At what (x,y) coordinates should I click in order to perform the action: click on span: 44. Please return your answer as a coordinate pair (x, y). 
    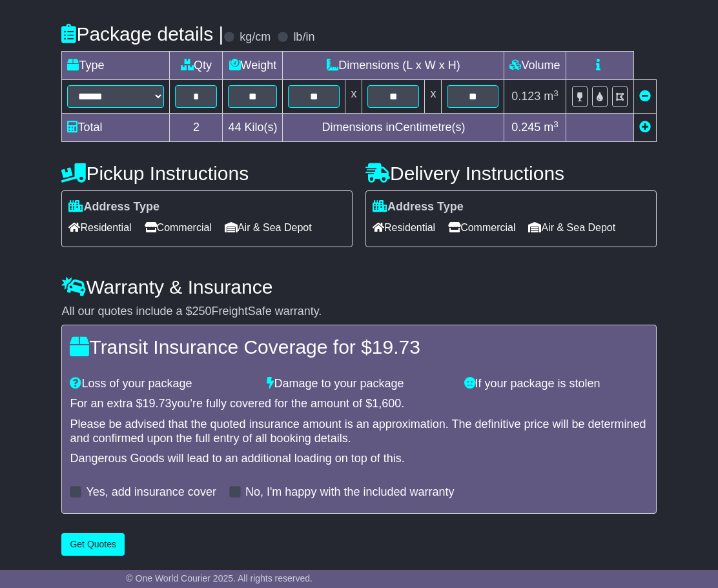
    Looking at the image, I should click on (234, 127).